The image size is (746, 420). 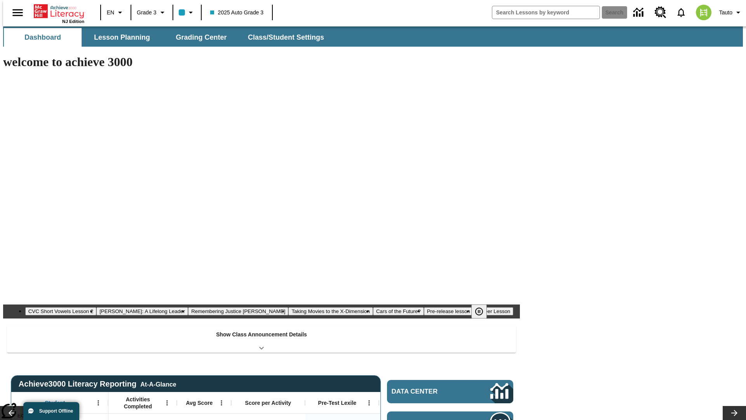 I want to click on button: Dashboard, so click(x=43, y=37).